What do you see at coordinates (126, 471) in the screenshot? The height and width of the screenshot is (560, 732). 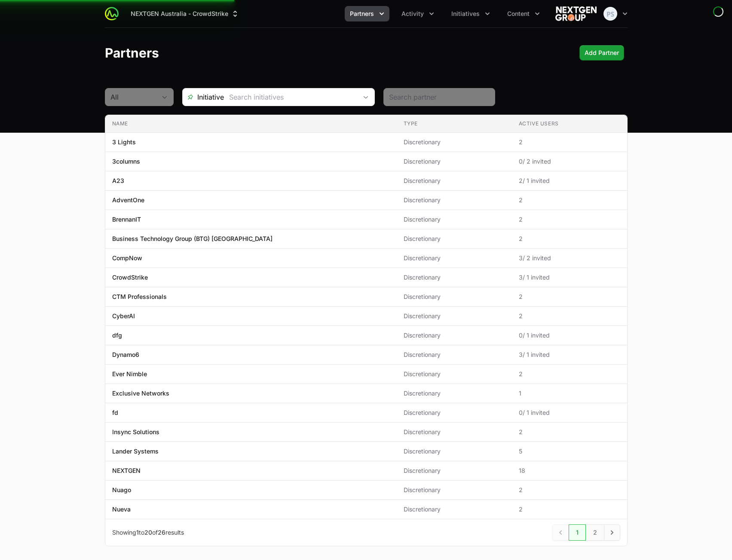 I see `p: NEXTGEN` at bounding box center [126, 471].